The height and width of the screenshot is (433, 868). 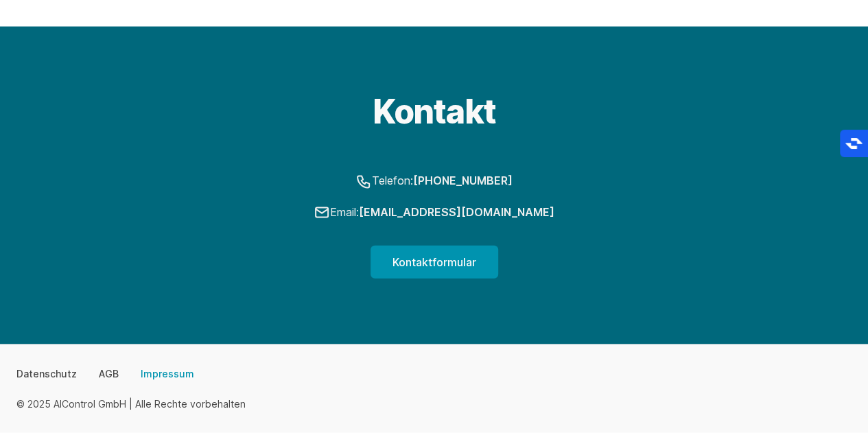 I want to click on h2: Kontakt, so click(x=434, y=112).